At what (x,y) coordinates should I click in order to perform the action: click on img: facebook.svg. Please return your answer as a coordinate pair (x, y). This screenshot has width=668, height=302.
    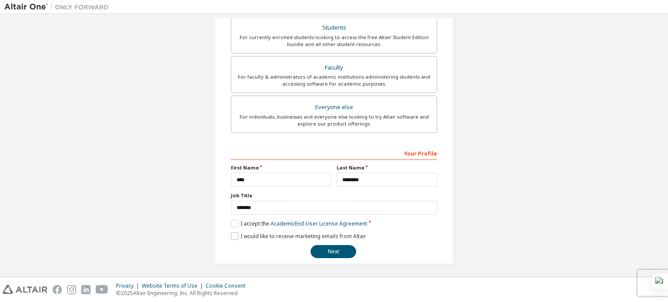
    Looking at the image, I should click on (57, 290).